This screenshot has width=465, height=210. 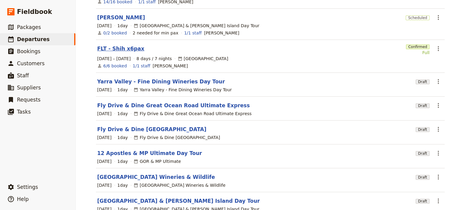 What do you see at coordinates (192, 114) in the screenshot?
I see `div: Fly Drive & Dine Great Ocean Road Ultimate Express` at bounding box center [192, 114].